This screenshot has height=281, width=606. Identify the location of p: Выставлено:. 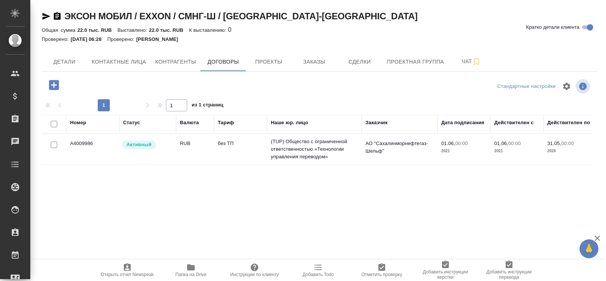
(133, 30).